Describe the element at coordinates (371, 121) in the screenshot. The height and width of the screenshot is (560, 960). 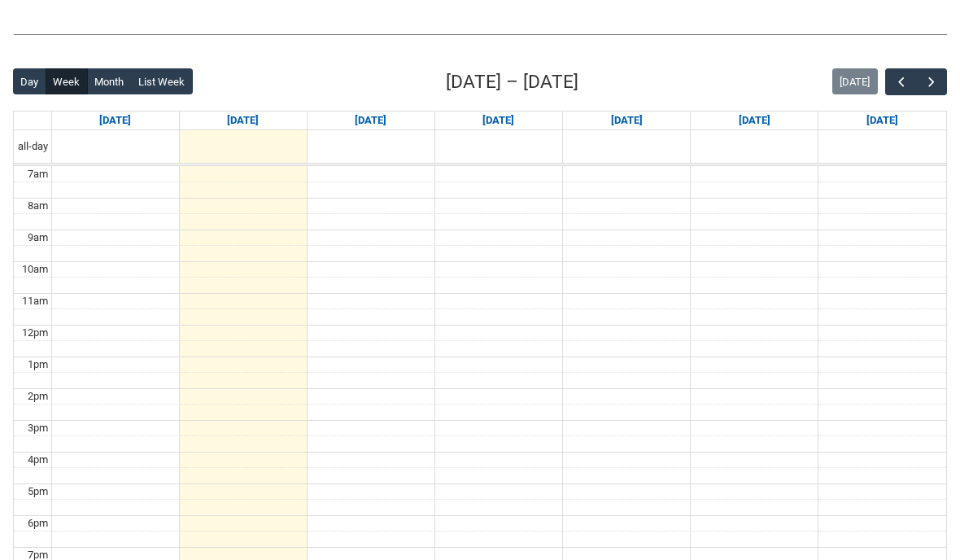
I see `a: Go to September 9, 2025` at that location.